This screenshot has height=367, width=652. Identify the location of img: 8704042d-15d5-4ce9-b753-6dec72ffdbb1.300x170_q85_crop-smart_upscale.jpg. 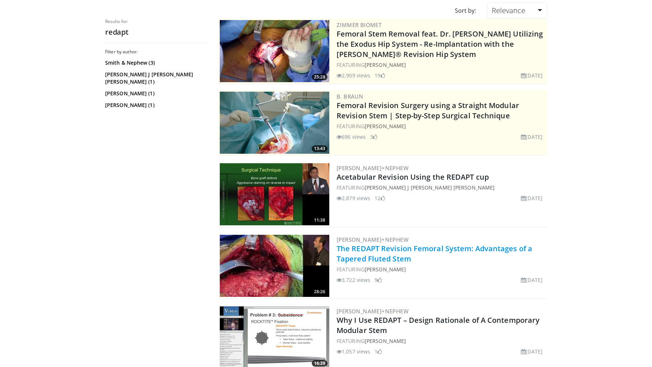
(274, 51).